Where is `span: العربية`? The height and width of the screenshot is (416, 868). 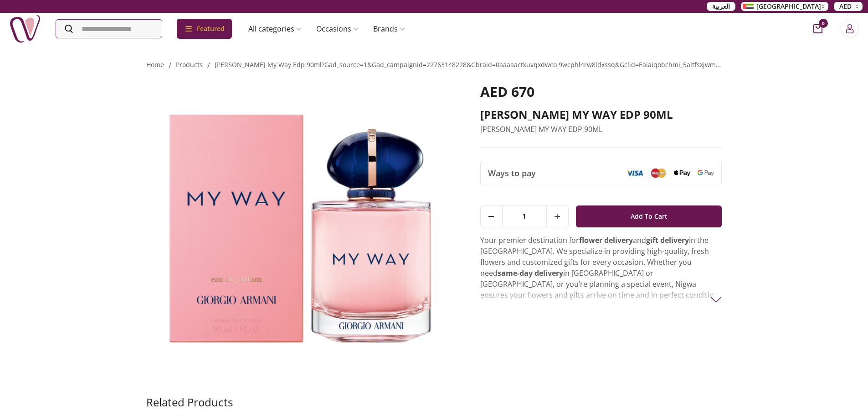 span: العربية is located at coordinates (721, 7).